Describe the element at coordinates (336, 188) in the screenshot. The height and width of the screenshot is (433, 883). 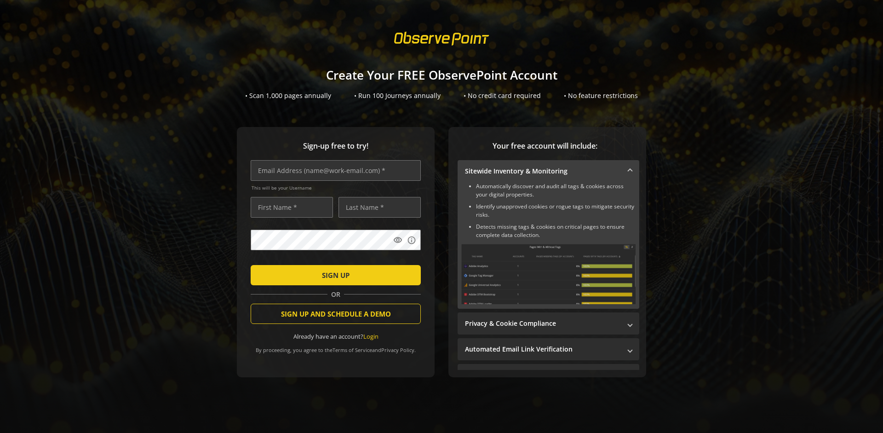
I see `span: This will be your Username` at that location.